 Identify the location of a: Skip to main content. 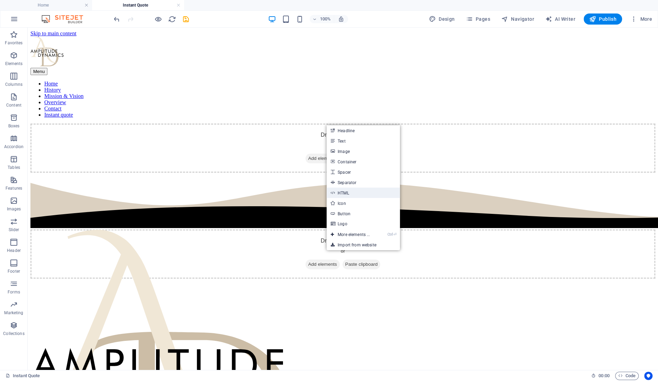
(26, 6).